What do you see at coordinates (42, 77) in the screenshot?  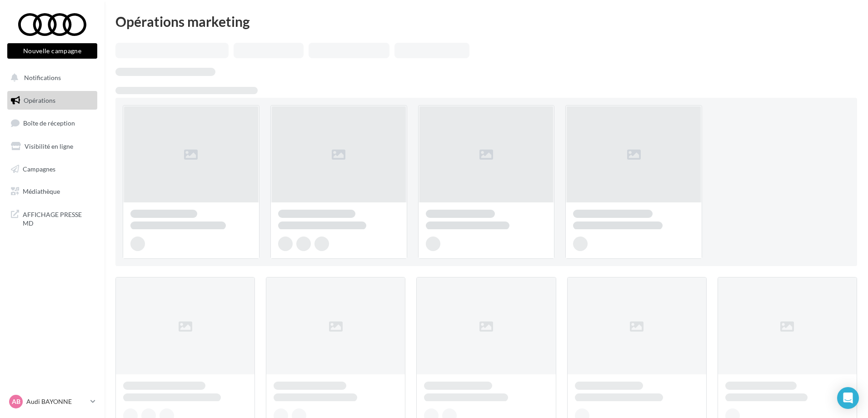 I see `span: Notifications` at bounding box center [42, 77].